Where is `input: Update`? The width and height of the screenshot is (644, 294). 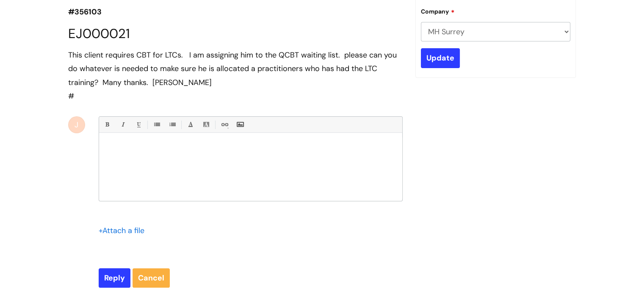 input: Update is located at coordinates (440, 58).